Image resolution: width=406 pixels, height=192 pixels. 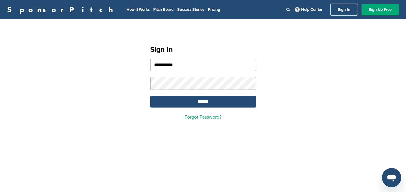 I want to click on a: How It Works, so click(x=138, y=10).